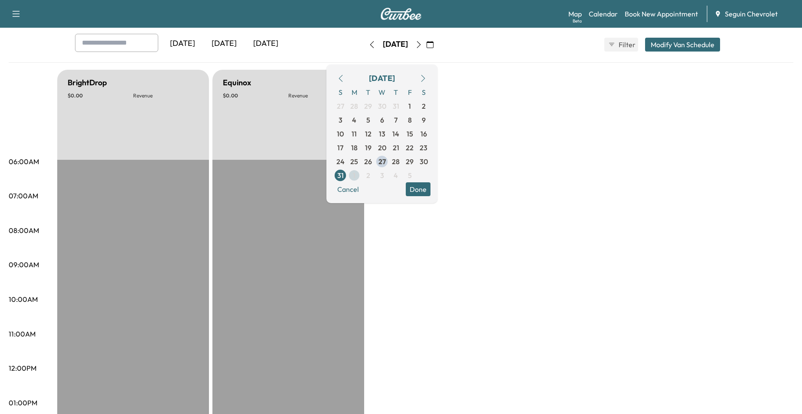 Image resolution: width=802 pixels, height=414 pixels. Describe the element at coordinates (410, 120) in the screenshot. I see `span: 8` at that location.